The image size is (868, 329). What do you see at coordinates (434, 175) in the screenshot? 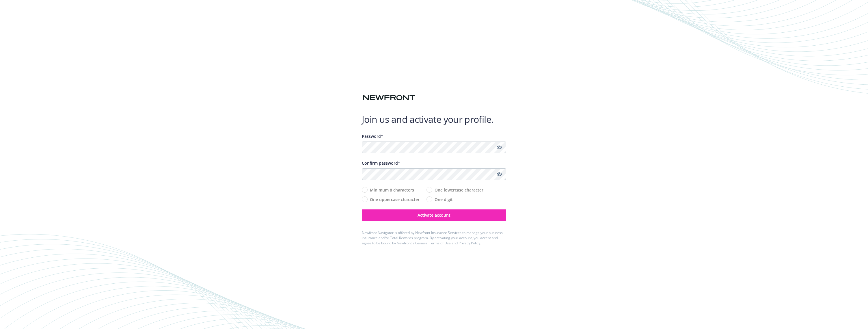
I see `input: Confirm your unique password...` at bounding box center [434, 175].